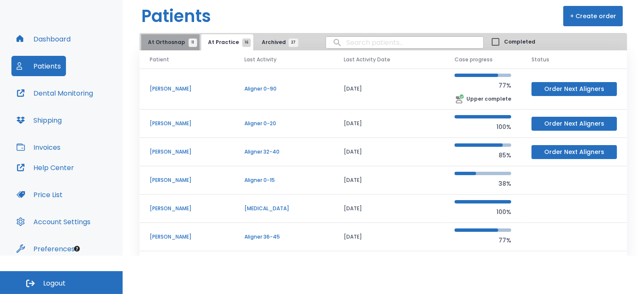 The height and width of the screenshot is (294, 644). Describe the element at coordinates (53, 221) in the screenshot. I see `a: Account Settings` at that location.